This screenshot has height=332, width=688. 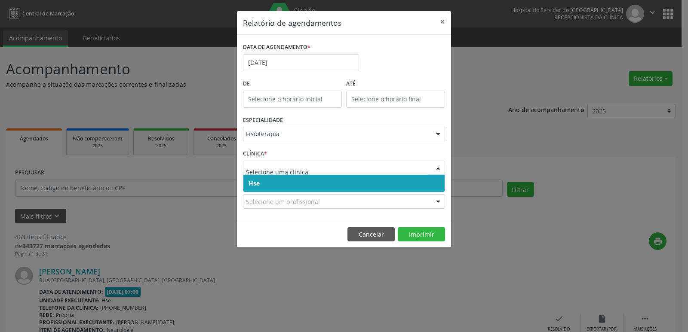 What do you see at coordinates (255, 154) in the screenshot?
I see `label: CLÍNICA` at bounding box center [255, 154].